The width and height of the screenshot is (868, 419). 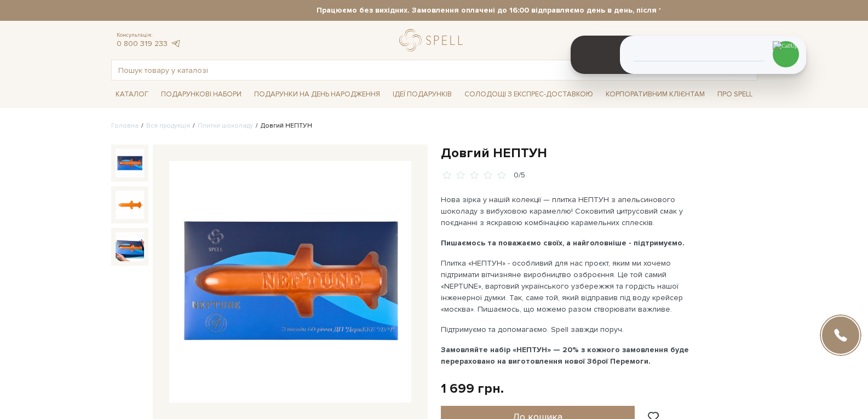 What do you see at coordinates (531, 11) in the screenshot?
I see `strong: Працюємо без вихідних. Замовлення оплачені до 16:00 відправляємо день в день, після 16:00 - насту...` at bounding box center [531, 11].